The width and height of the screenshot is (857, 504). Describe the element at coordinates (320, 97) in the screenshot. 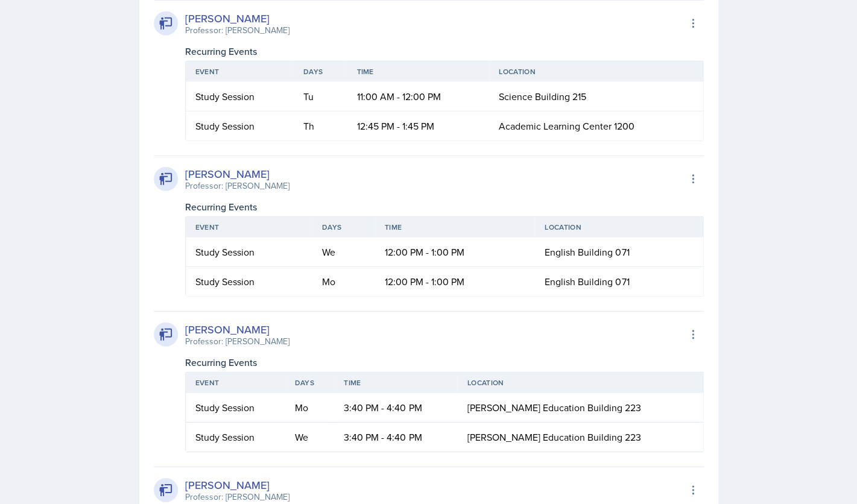

I see `td: Tu` at that location.